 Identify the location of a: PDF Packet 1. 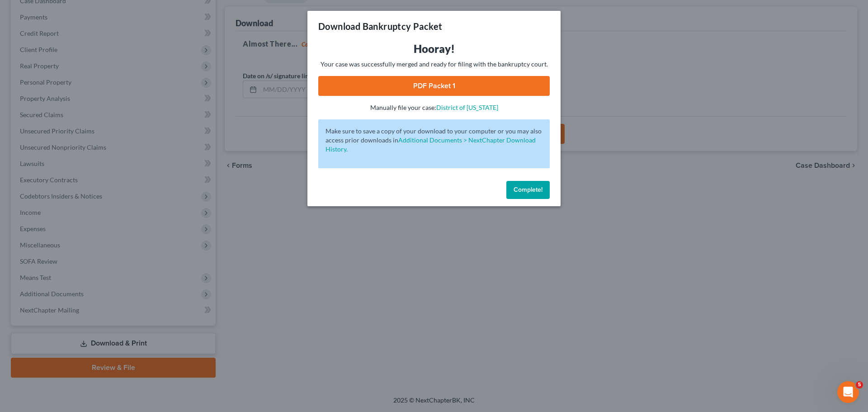
(434, 86).